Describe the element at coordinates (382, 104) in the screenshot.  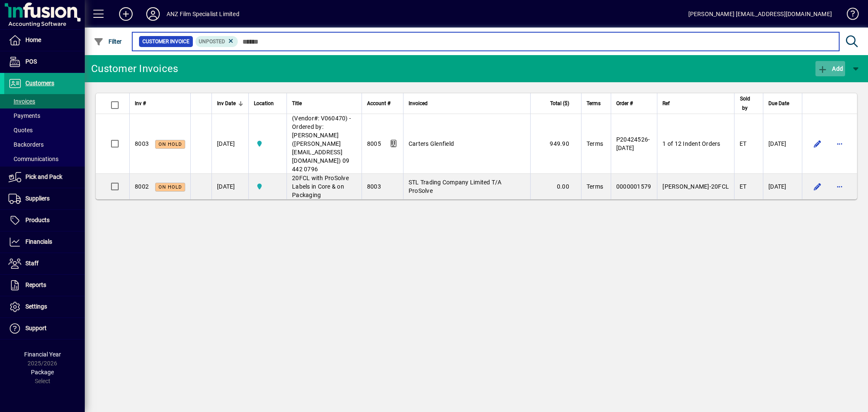
I see `div: Account #` at that location.